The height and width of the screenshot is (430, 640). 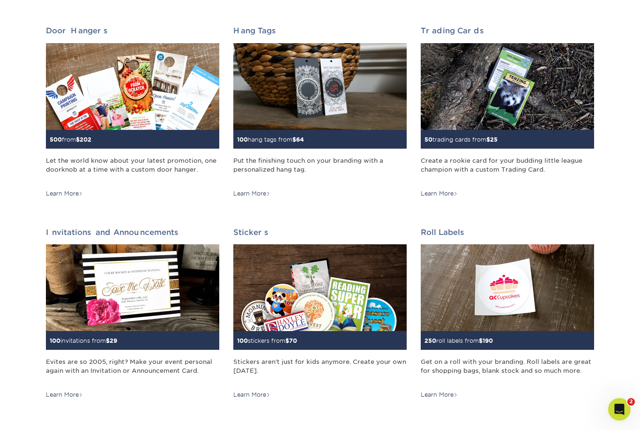 What do you see at coordinates (507, 287) in the screenshot?
I see `img: Roll Labels` at bounding box center [507, 287].